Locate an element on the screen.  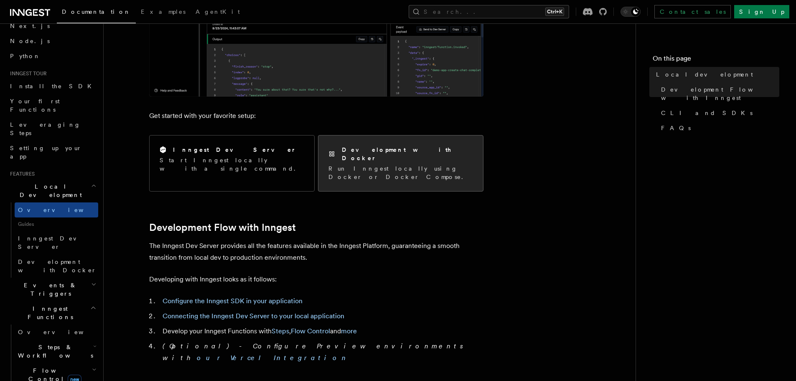
a: Steps is located at coordinates (280, 330).